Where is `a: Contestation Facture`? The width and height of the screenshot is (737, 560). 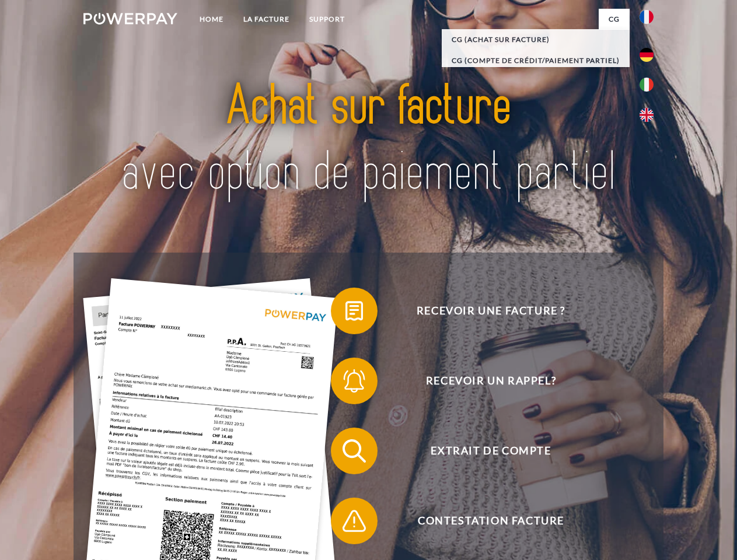
a: Contestation Facture is located at coordinates (482, 521).